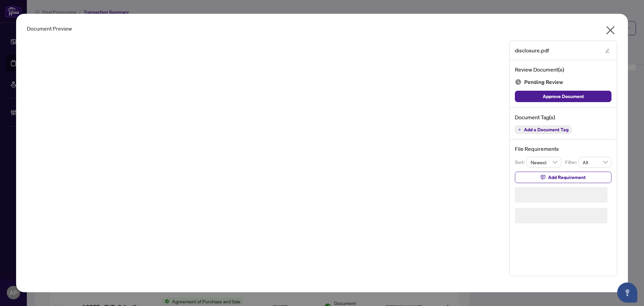 The image size is (644, 306). I want to click on h4: Document Tag(s), so click(563, 117).